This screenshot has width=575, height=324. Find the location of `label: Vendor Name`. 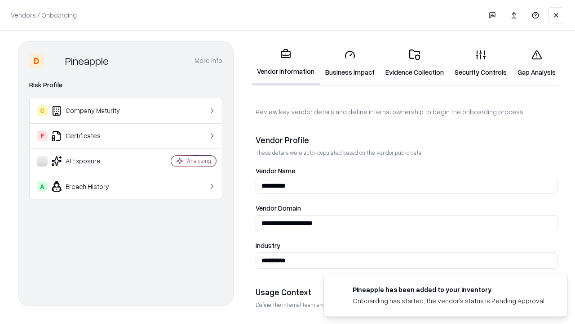

label: Vendor Name is located at coordinates (407, 170).